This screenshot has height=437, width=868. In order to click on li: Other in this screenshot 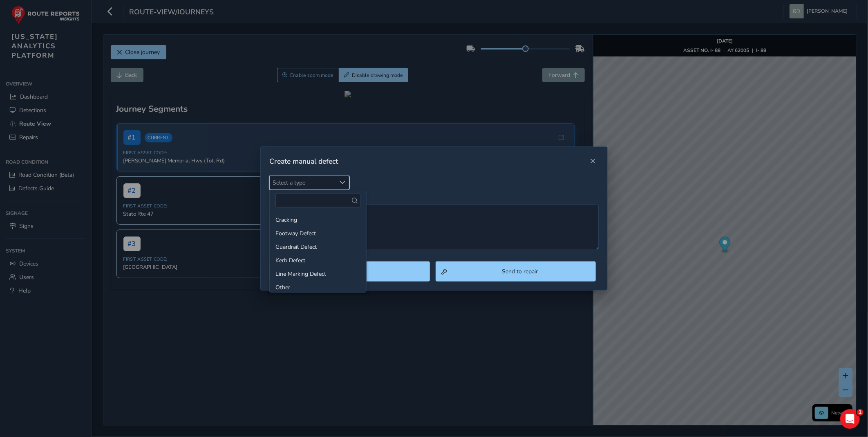, I will do `click(318, 287)`.